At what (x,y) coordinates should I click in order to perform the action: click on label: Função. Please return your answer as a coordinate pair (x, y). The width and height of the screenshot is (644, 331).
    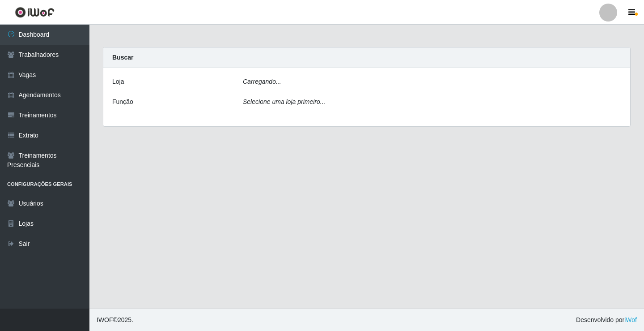
    Looking at the image, I should click on (123, 101).